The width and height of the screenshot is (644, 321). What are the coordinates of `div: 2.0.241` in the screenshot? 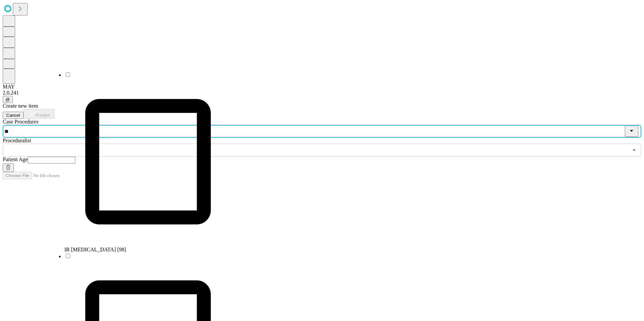 It's located at (322, 93).